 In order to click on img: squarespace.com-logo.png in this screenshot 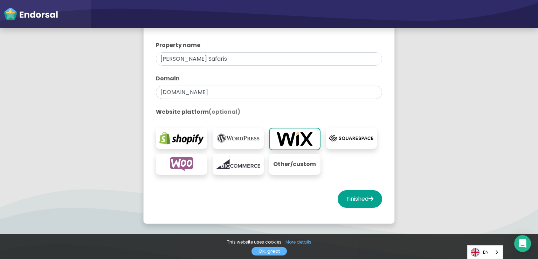, I will do `click(351, 138)`.